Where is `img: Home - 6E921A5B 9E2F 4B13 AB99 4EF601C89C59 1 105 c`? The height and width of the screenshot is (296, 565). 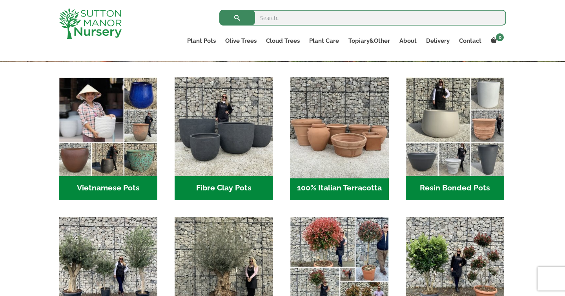 img: Home - 6E921A5B 9E2F 4B13 AB99 4EF601C89C59 1 105 c is located at coordinates (108, 126).